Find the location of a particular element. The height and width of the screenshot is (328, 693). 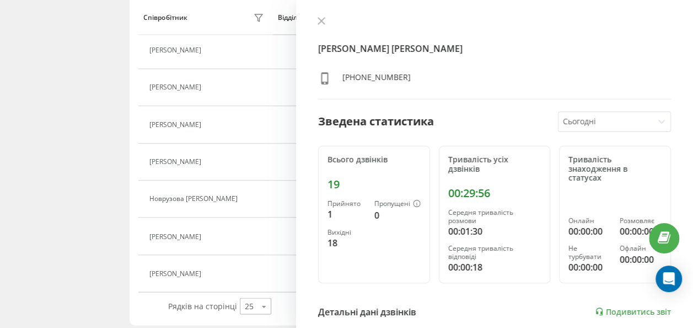

div: Розмовляє is located at coordinates (641, 221).